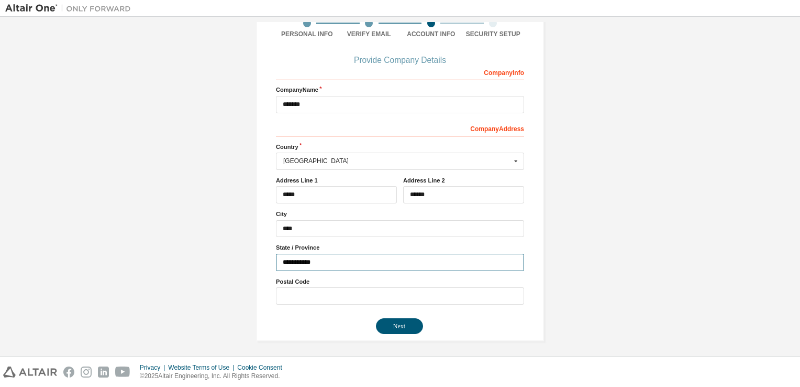 The height and width of the screenshot is (387, 800). What do you see at coordinates (463, 180) in the screenshot?
I see `label: Address Line 2` at bounding box center [463, 180].